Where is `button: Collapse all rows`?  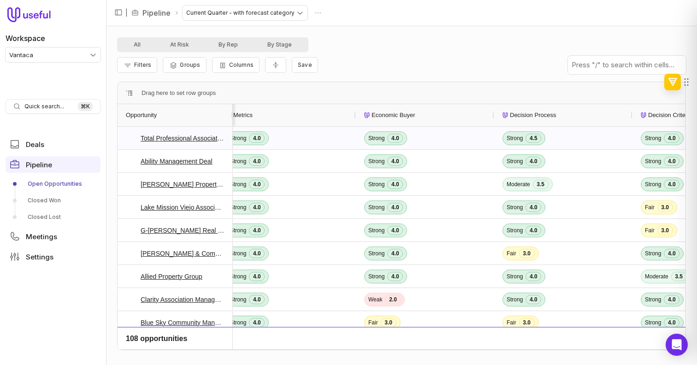
button: Collapse all rows is located at coordinates (276, 65).